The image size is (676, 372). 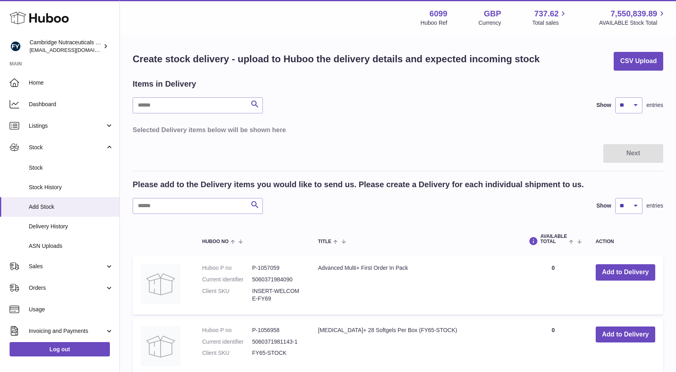 What do you see at coordinates (632, 23) in the screenshot?
I see `span: AVAILABLE Stock Total` at bounding box center [632, 23].